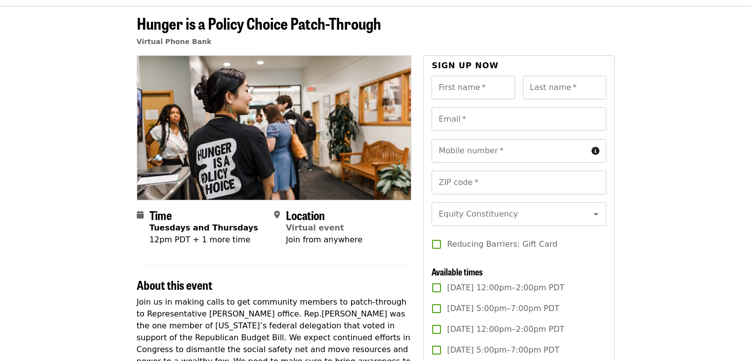  Describe the element at coordinates (259, 23) in the screenshot. I see `span: Hunger is a Policy Choice Patch-Through` at that location.